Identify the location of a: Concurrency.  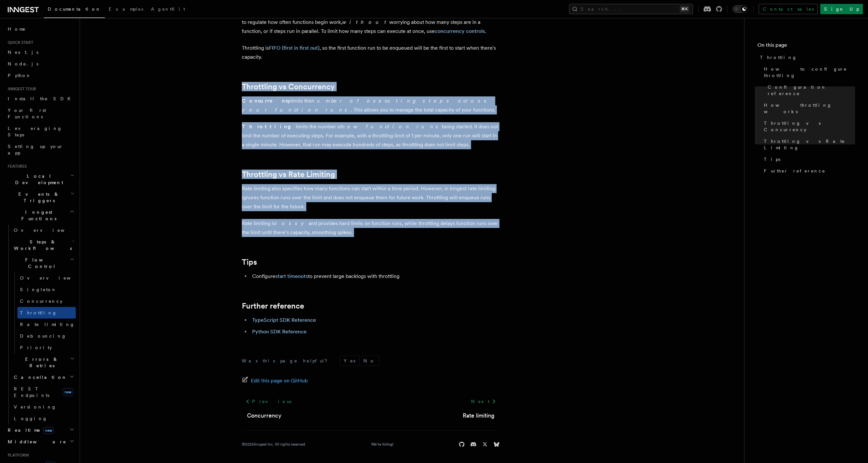
(264, 415).